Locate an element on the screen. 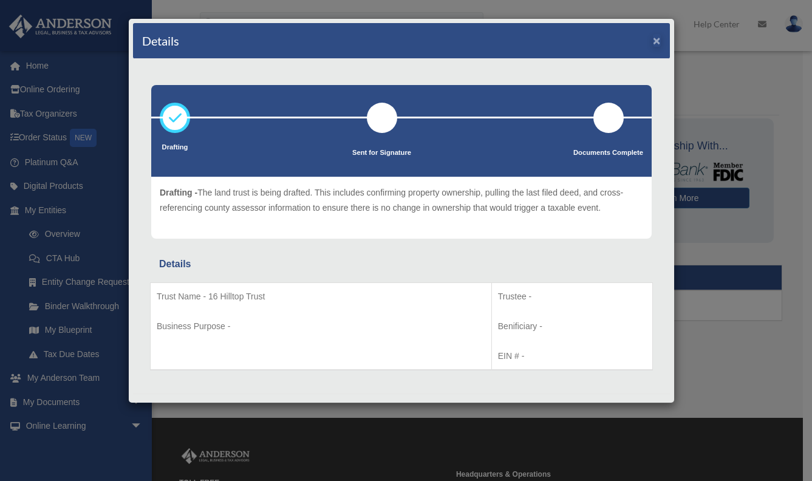 This screenshot has width=812, height=481. div: Details is located at coordinates (401, 264).